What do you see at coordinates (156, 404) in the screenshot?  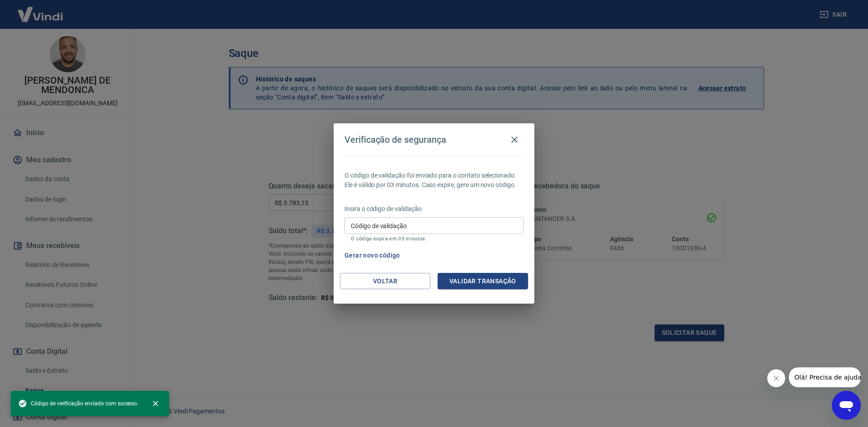 I see `button: close` at bounding box center [156, 404].